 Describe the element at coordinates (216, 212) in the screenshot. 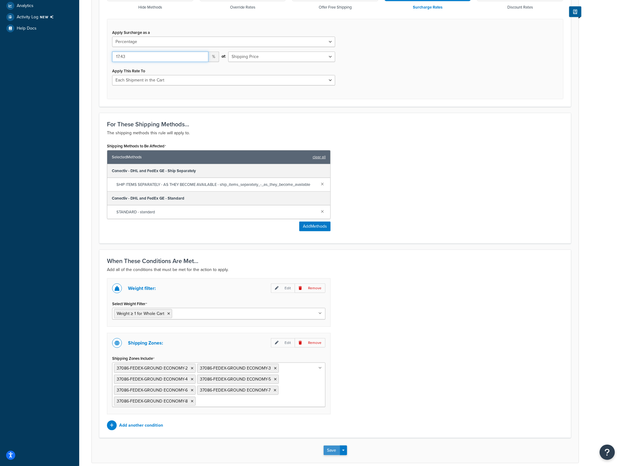

I see `span: STANDARD - standard` at that location.